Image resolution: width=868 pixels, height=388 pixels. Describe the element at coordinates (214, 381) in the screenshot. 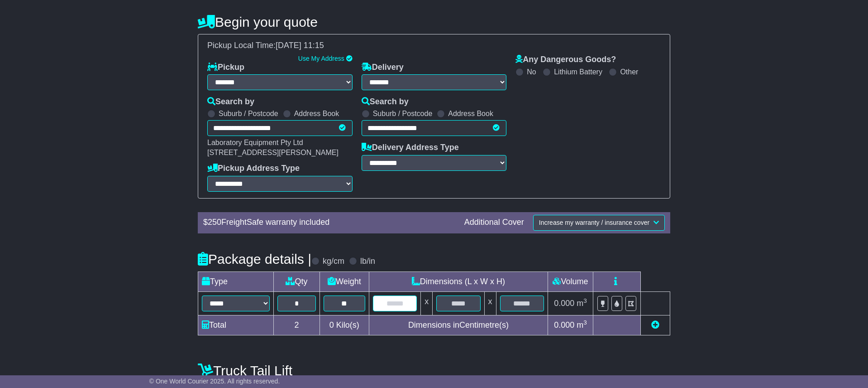

I see `span: © One World Courier 2025. All rights reserved.` at that location.